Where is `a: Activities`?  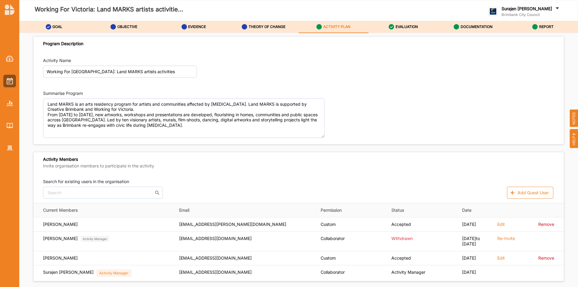
a: Activities is located at coordinates (10, 81).